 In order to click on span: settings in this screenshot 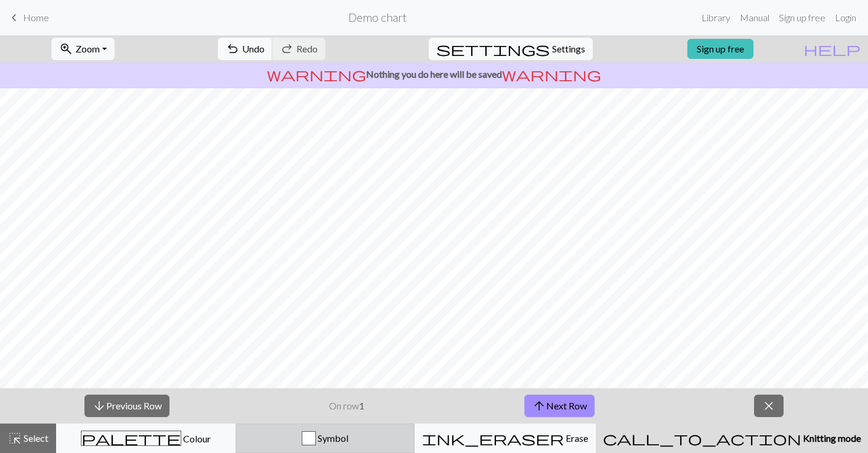, I will do `click(492, 49)`.